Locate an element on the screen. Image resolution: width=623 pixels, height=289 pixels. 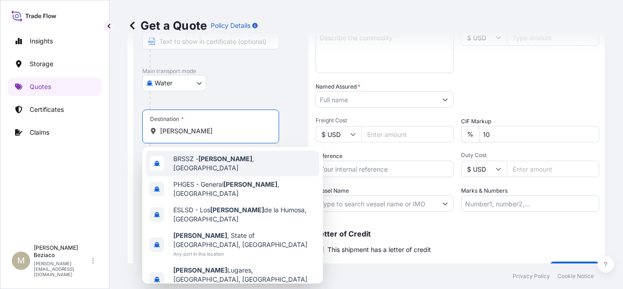
p: Storage is located at coordinates (42, 64).